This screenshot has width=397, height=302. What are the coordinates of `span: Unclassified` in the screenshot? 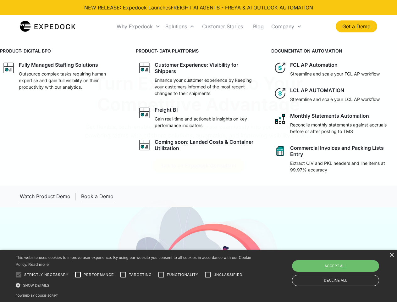 It's located at (228, 274).